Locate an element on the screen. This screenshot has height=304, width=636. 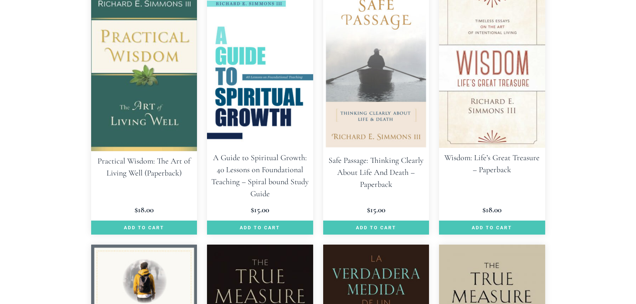
h2: A Guide to Spiritual Growth: 40 Lessons on Foundational Teaching – Spiral bound Study Guide is located at coordinates (260, 176).